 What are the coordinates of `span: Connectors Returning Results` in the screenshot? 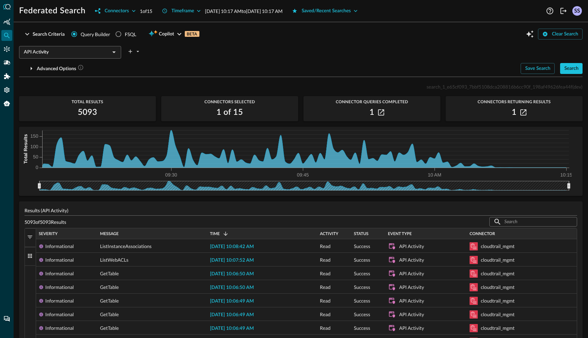 It's located at (514, 102).